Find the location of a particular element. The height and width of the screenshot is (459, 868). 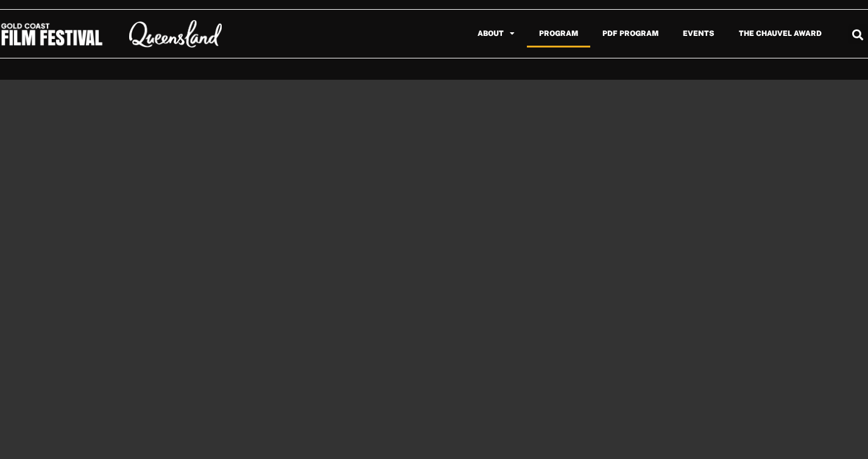

nav: Menu is located at coordinates (540, 33).